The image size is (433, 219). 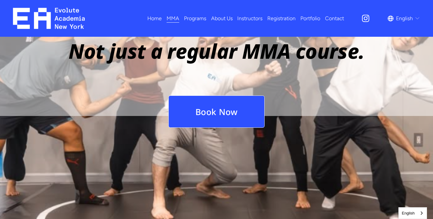 What do you see at coordinates (413, 213) in the screenshot?
I see `a: English` at bounding box center [413, 213].